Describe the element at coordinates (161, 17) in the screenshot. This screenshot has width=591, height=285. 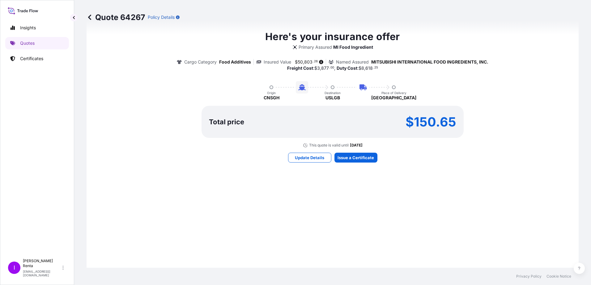
I see `p: Policy Details` at that location.